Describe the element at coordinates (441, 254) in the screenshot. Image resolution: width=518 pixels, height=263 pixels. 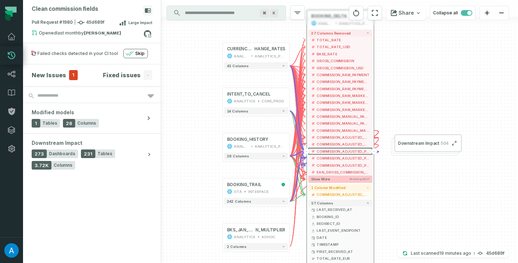
I see `p: Last scanned` at that location.